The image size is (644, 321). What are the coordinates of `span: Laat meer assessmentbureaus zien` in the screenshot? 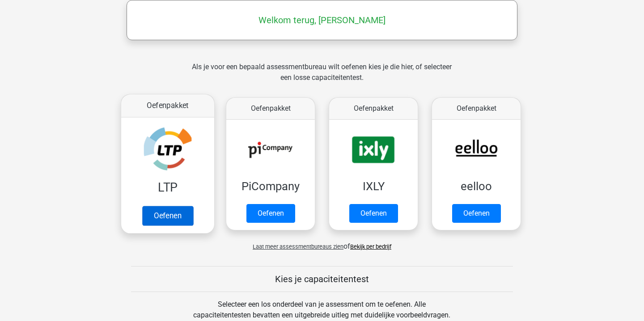 It's located at (298, 247).